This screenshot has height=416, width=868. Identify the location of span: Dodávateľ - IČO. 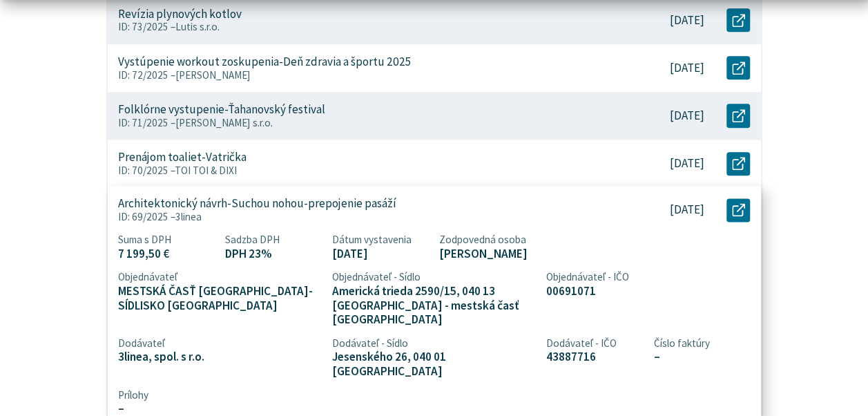
(595, 343).